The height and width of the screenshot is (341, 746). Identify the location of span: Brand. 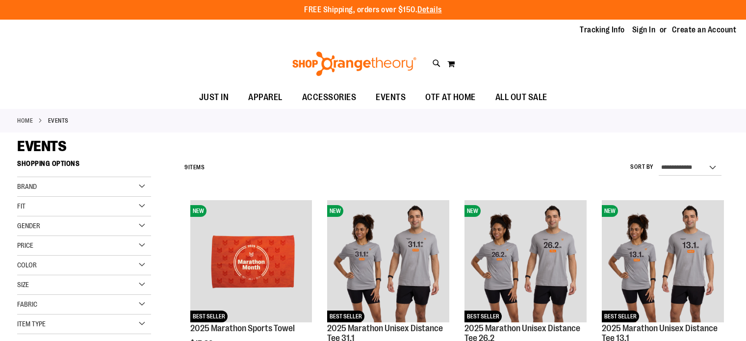
(27, 186).